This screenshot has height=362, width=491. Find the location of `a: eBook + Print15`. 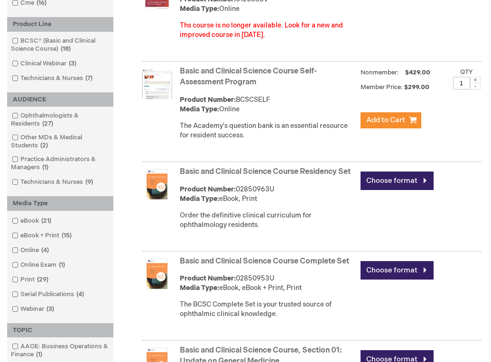

a: eBook + Print15 is located at coordinates (42, 236).